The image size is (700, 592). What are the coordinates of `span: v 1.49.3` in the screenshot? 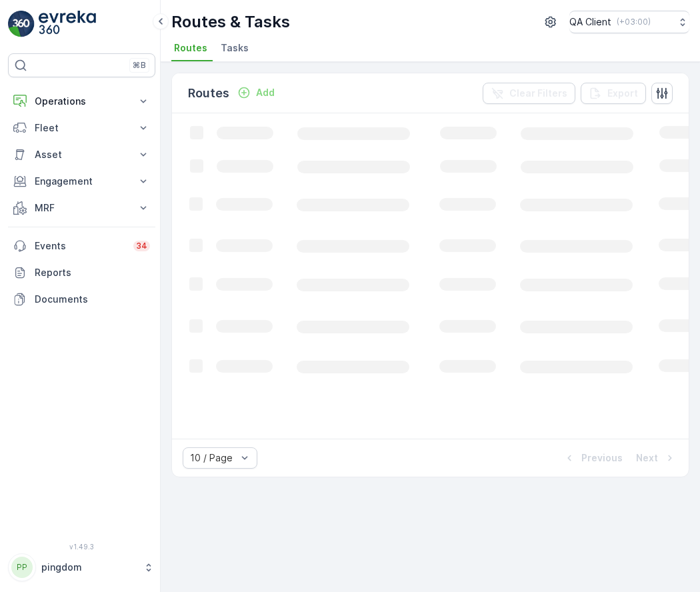 It's located at (82, 547).